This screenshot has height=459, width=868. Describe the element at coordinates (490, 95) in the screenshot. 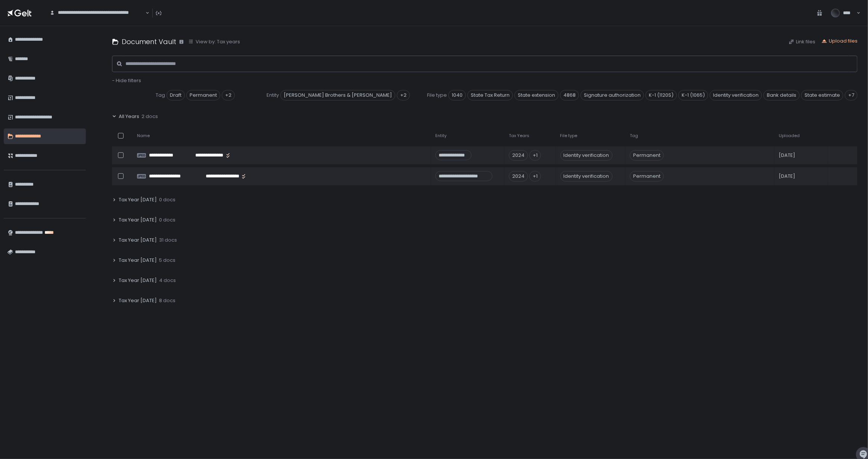

I see `span: State Tax Return` at that location.